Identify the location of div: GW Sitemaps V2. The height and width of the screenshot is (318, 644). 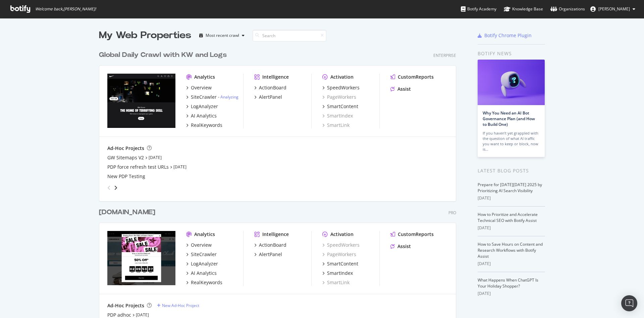
(126, 158).